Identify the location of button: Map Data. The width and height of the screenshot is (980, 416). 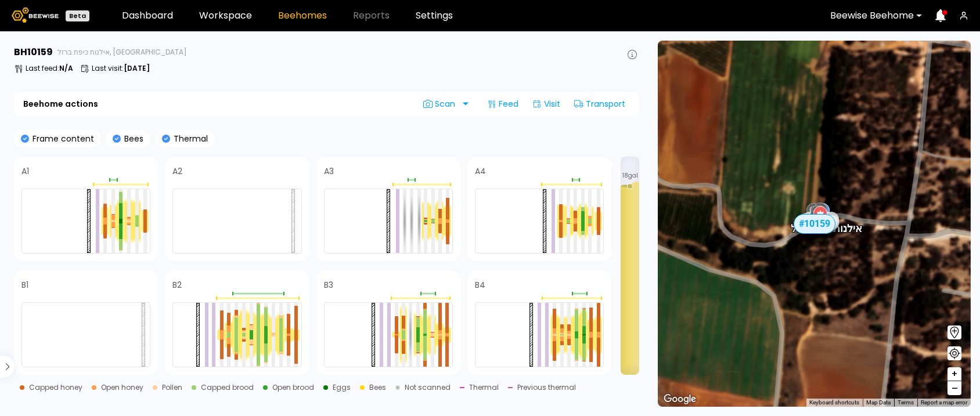
(878, 403).